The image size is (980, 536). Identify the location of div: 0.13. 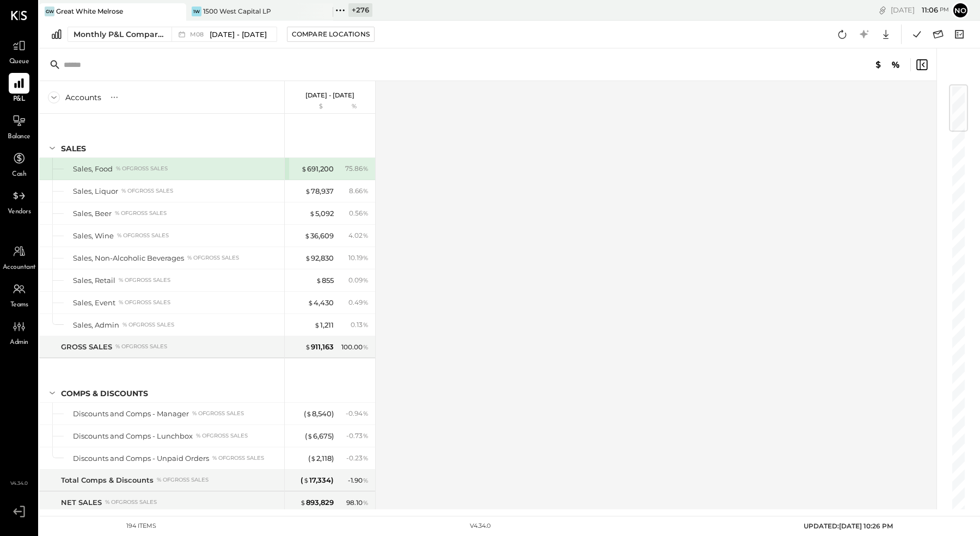
(359, 325).